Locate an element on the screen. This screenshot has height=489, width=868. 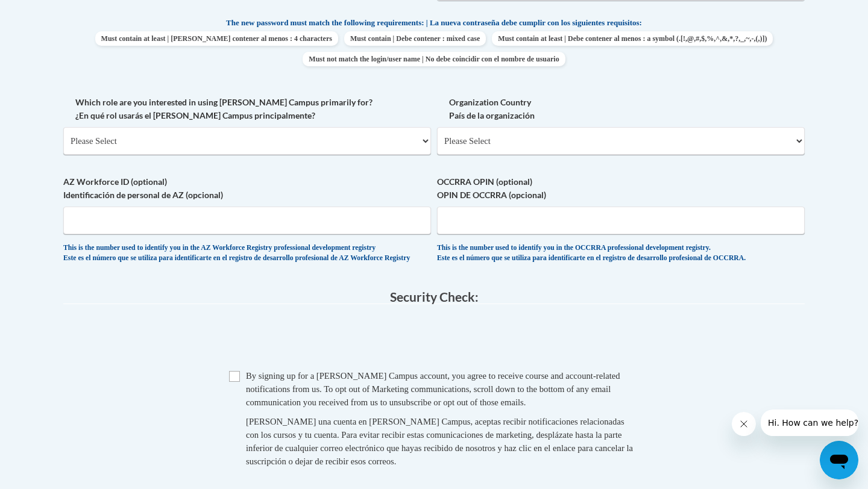
span: Hi. How can we help? is located at coordinates (53, 13).